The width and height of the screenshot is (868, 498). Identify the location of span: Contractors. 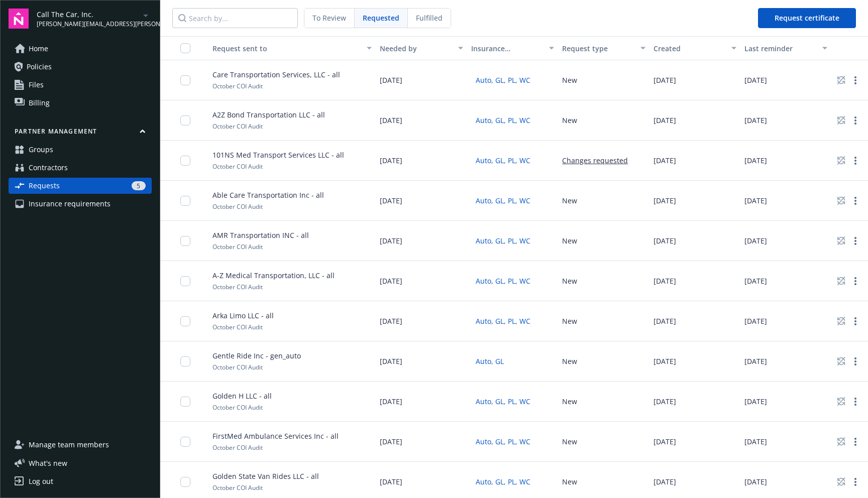
(48, 168).